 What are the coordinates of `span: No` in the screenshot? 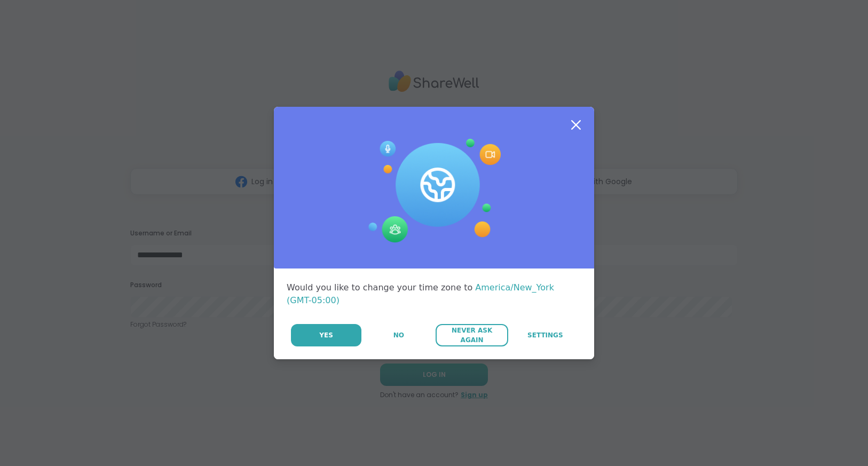 It's located at (399, 335).